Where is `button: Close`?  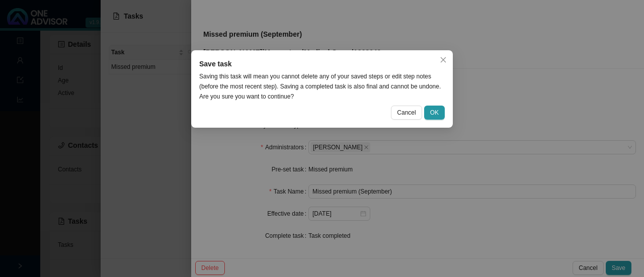
button: Close is located at coordinates (443, 60).